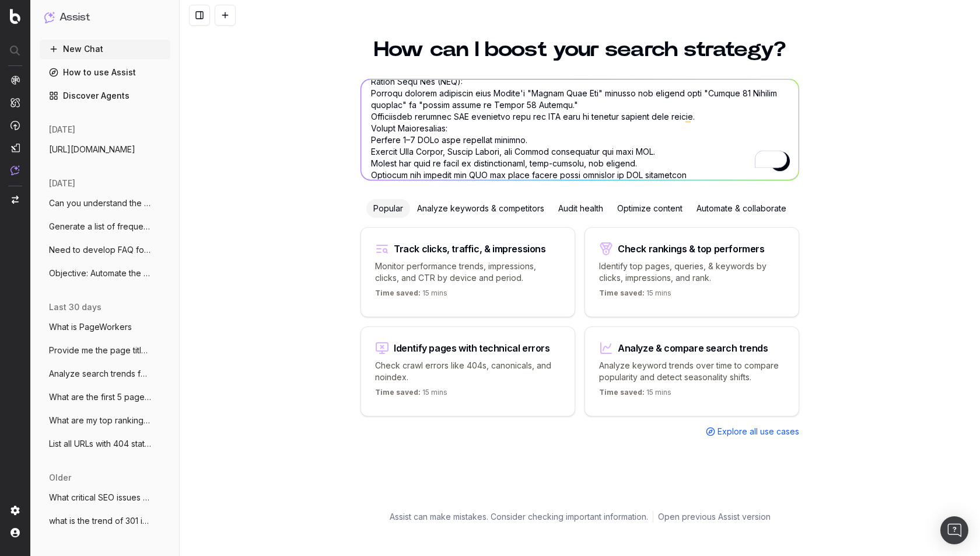 The height and width of the screenshot is (556, 980). What do you see at coordinates (469, 249) in the screenshot?
I see `div: Track clicks, traffic, & impressions` at bounding box center [469, 249].